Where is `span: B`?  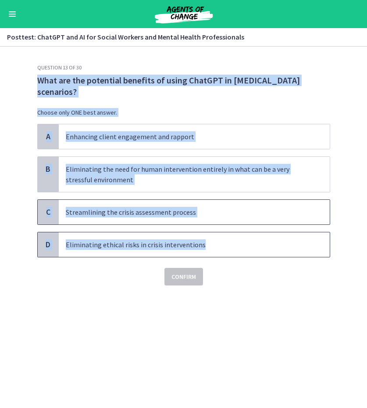 span: B is located at coordinates (48, 169).